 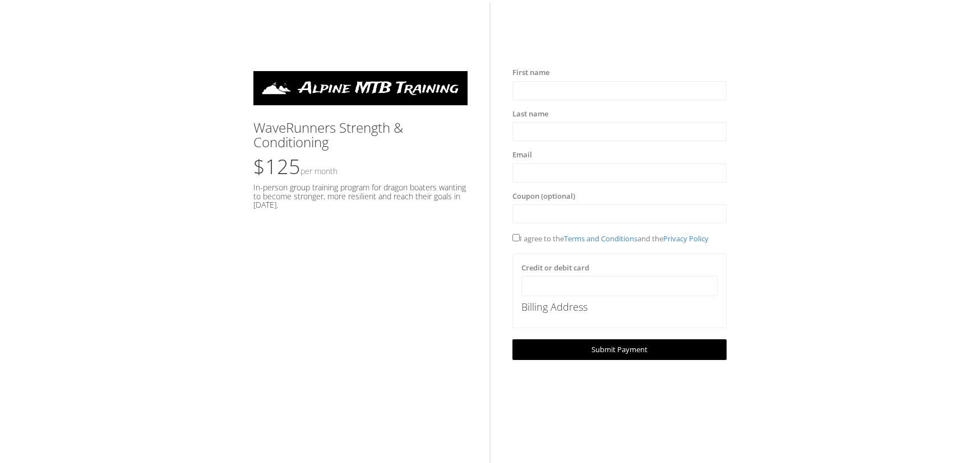 I want to click on h3: WaveRunners Strength & Conditioning, so click(x=360, y=135).